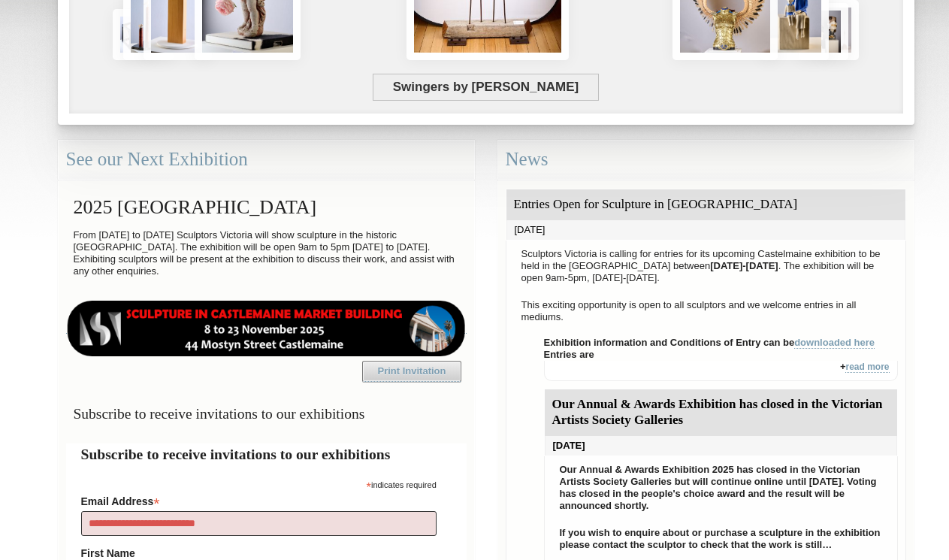 This screenshot has width=949, height=560. What do you see at coordinates (266, 454) in the screenshot?
I see `h2: Subscribe to receive invitations to our exhibitions` at bounding box center [266, 454].